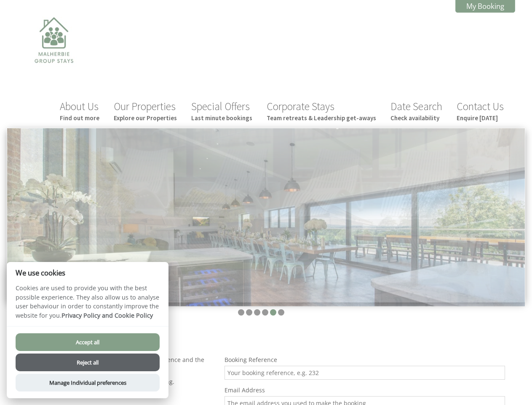 The image size is (532, 405). Describe the element at coordinates (88, 342) in the screenshot. I see `button: Accept all` at that location.